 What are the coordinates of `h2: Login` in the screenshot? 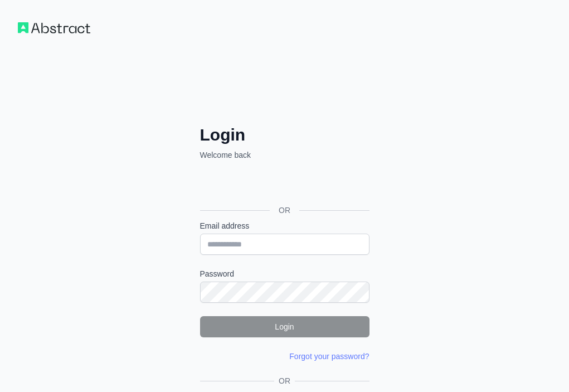 It's located at (284, 135).